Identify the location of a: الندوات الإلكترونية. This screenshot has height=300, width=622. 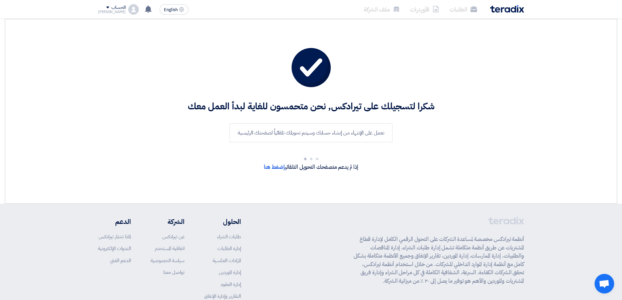
(114, 249).